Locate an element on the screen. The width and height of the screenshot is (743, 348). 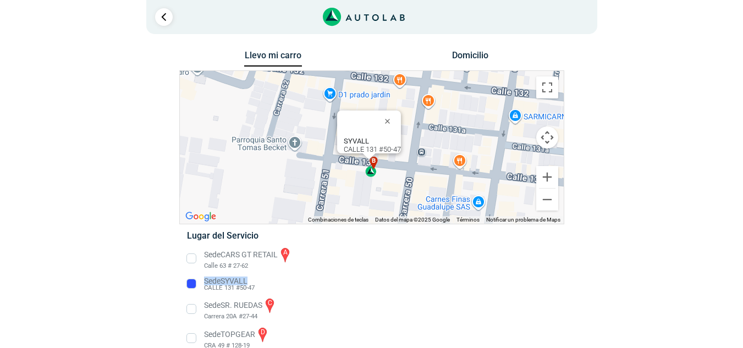
a: Link al sitio de autolab is located at coordinates (364, 16).